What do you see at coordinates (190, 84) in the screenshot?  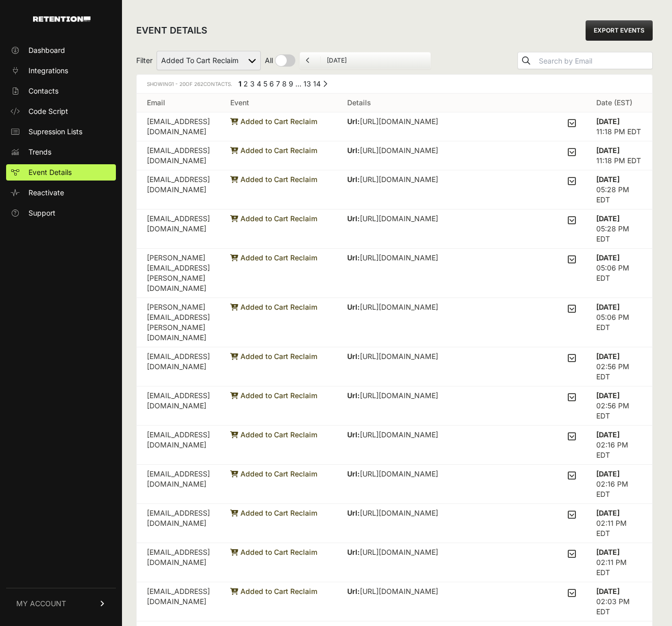 I see `div: Showing of` at bounding box center [190, 84].